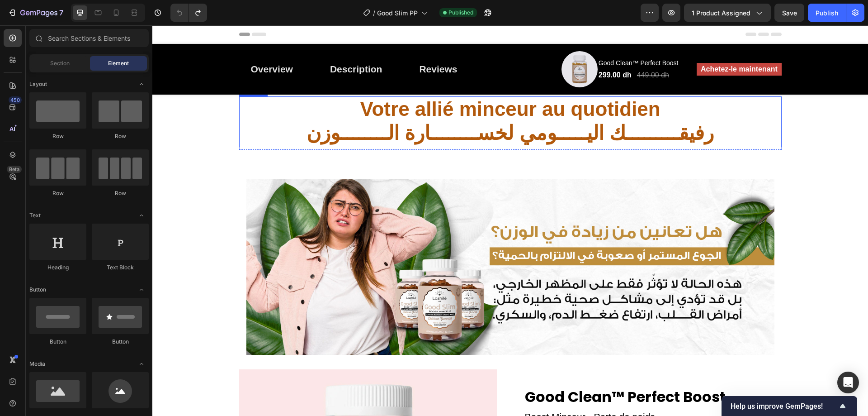  Describe the element at coordinates (58, 267) in the screenshot. I see `div: Heading` at that location.